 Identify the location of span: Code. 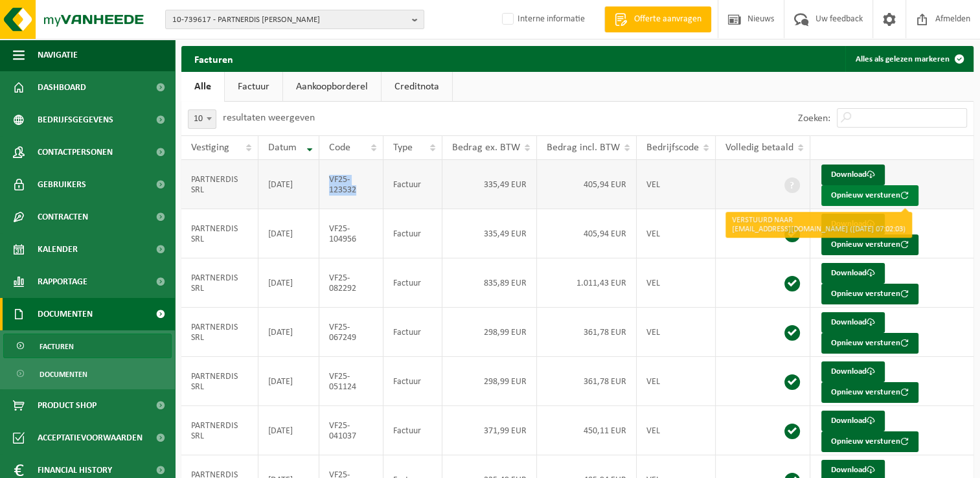
(339, 148).